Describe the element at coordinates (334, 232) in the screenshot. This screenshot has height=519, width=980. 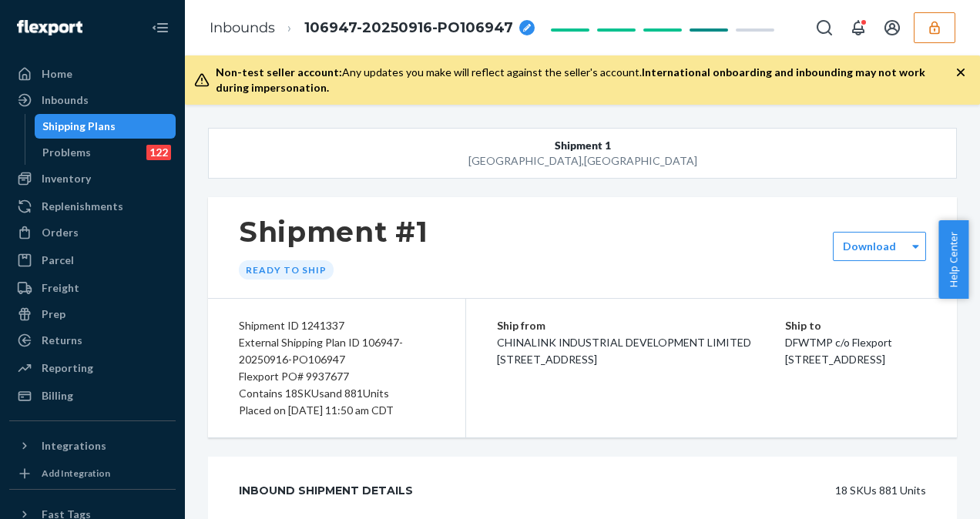
I see `h1: Shipment #1` at that location.